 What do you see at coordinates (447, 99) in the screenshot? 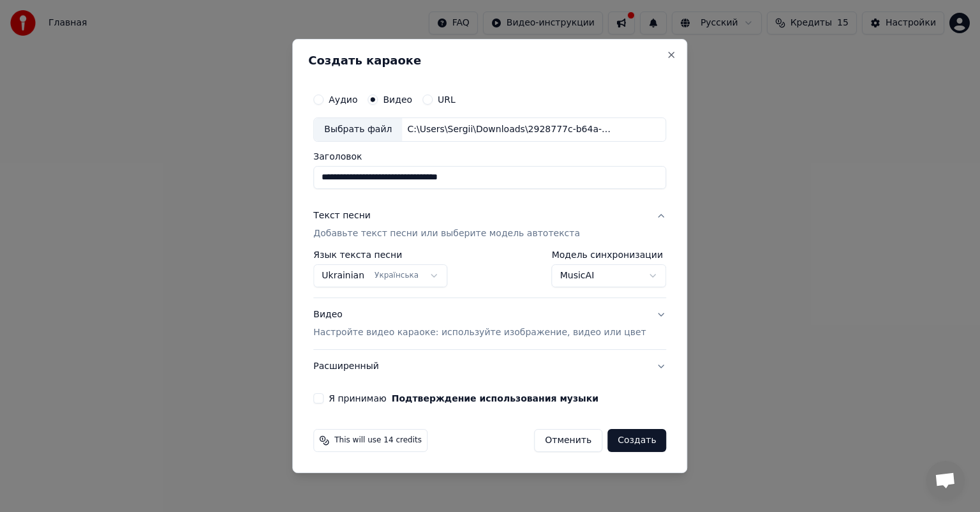
I see `label: URL` at bounding box center [447, 99].